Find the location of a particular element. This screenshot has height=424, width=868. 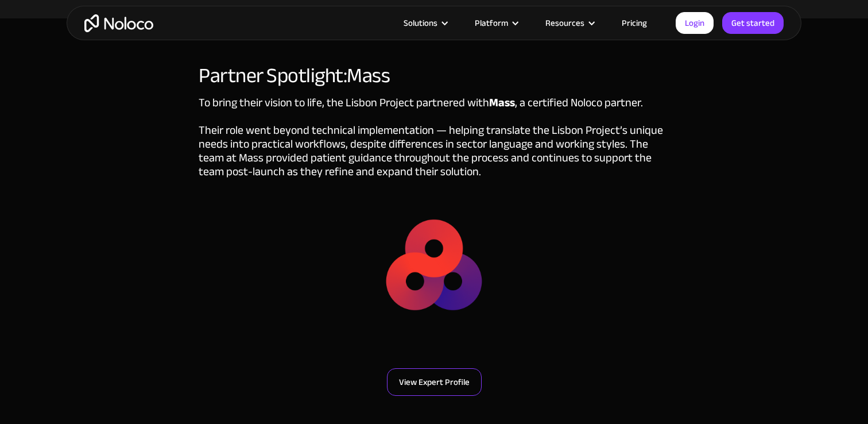

a: Pricing is located at coordinates (634, 23).